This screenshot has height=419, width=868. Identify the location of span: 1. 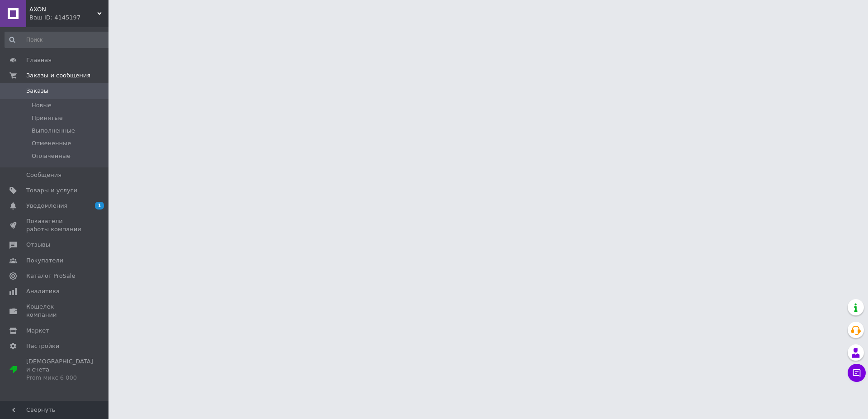
(100, 205).